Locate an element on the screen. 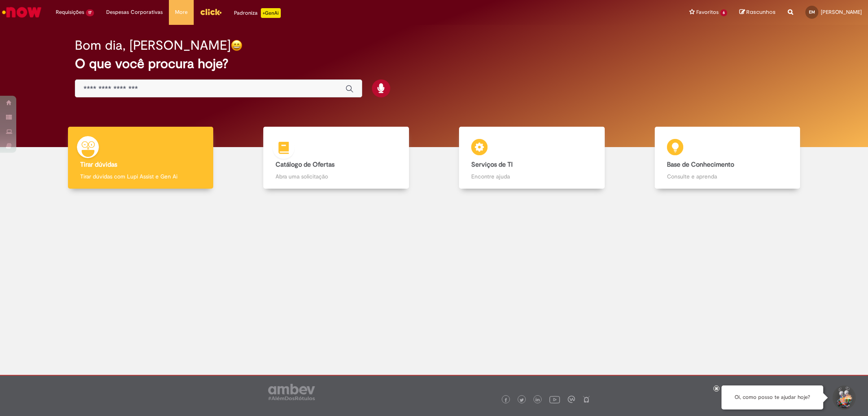  span: Despesas Corporativas is located at coordinates (134, 12).